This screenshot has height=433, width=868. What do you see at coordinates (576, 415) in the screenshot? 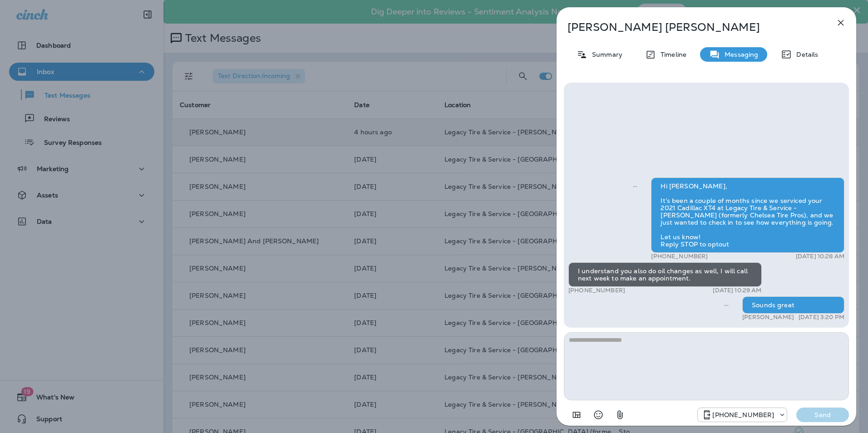
I see `button: Add in a premade template` at bounding box center [576, 415].